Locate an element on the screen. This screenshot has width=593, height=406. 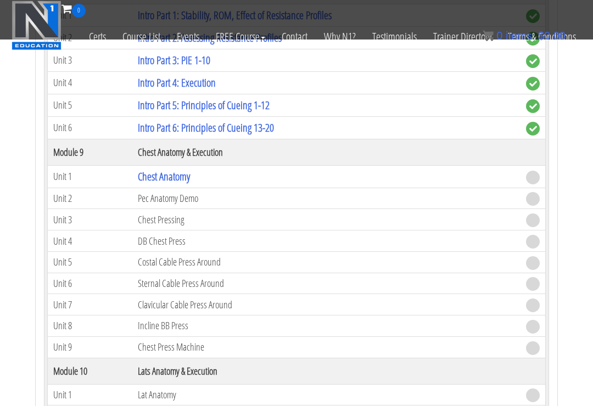
td: Chest Press Machine is located at coordinates (326, 347).